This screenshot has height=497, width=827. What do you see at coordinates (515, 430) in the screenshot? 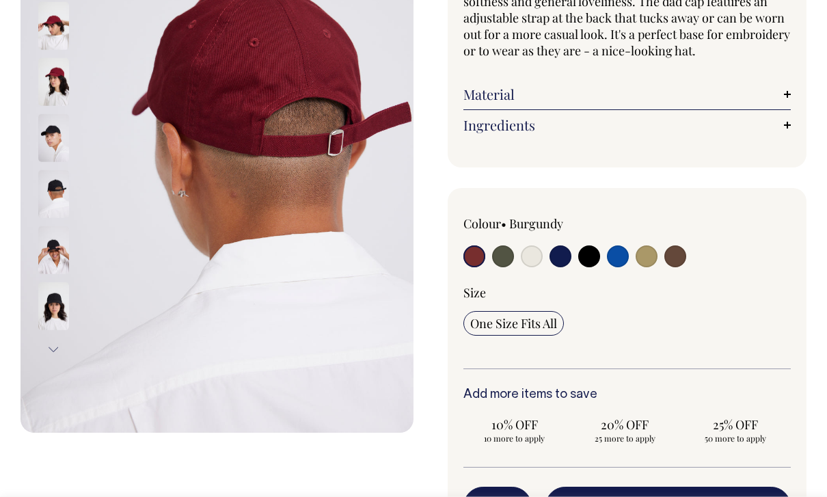
I see `input: 10% OFF 10 more to apply` at bounding box center [515, 430].